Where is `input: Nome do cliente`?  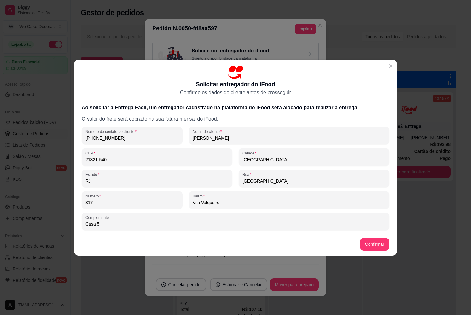
input: Nome do cliente is located at coordinates (289, 138).